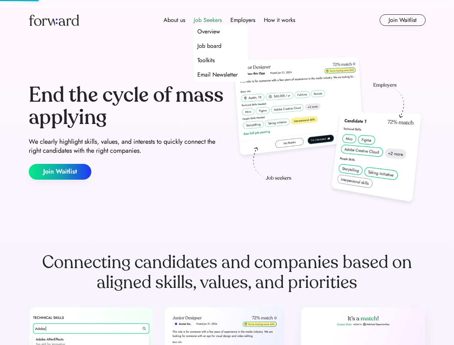 This screenshot has height=345, width=454. Describe the element at coordinates (54, 20) in the screenshot. I see `img: Forward logo` at that location.